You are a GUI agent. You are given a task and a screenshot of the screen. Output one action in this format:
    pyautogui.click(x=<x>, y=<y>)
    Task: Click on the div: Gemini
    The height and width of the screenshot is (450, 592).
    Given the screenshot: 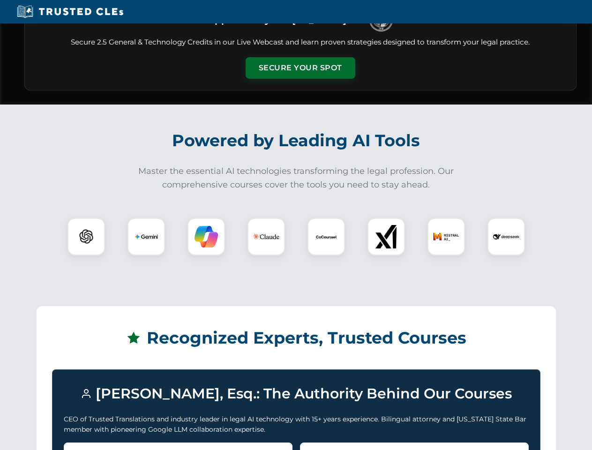 What is the action you would take?
    pyautogui.click(x=146, y=237)
    